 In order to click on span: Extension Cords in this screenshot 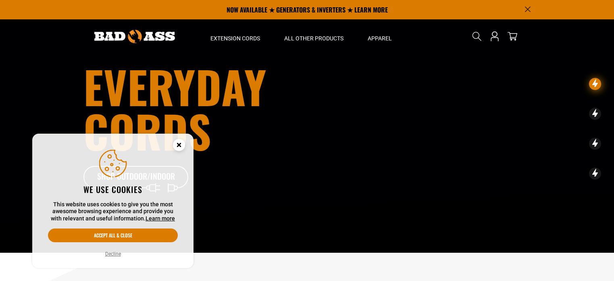, I will do `click(235, 38)`.